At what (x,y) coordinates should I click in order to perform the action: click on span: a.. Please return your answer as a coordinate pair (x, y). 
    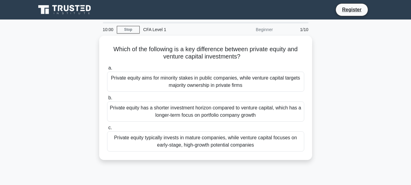
    Looking at the image, I should click on (110, 68).